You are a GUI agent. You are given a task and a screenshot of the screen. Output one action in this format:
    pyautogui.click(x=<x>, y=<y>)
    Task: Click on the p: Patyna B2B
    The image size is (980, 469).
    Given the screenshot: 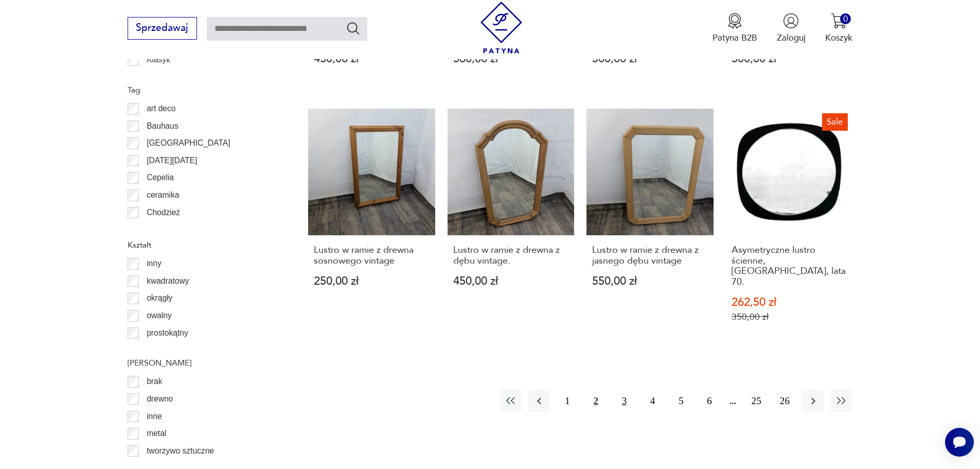 What is the action you would take?
    pyautogui.click(x=734, y=37)
    